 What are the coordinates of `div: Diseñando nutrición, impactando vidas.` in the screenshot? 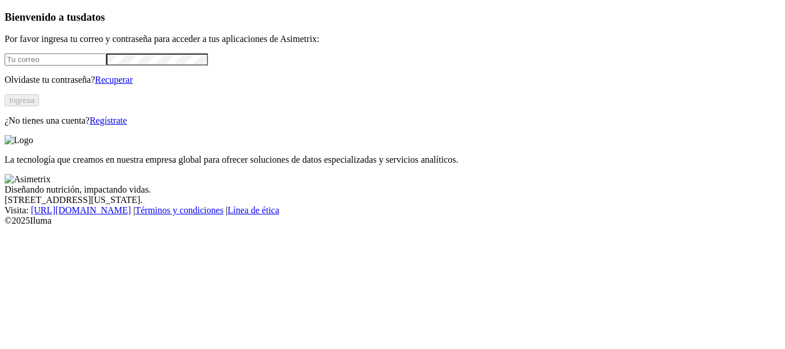 It's located at (393, 190).